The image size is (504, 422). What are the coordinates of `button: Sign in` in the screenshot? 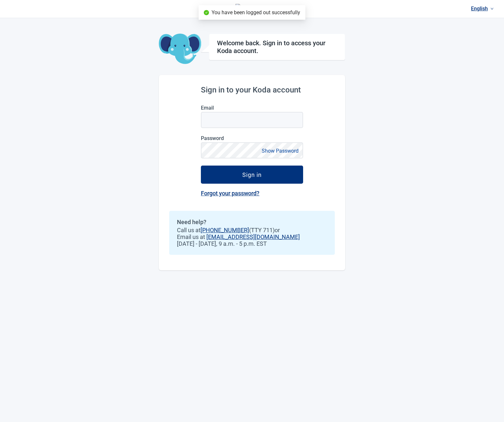 It's located at (252, 175).